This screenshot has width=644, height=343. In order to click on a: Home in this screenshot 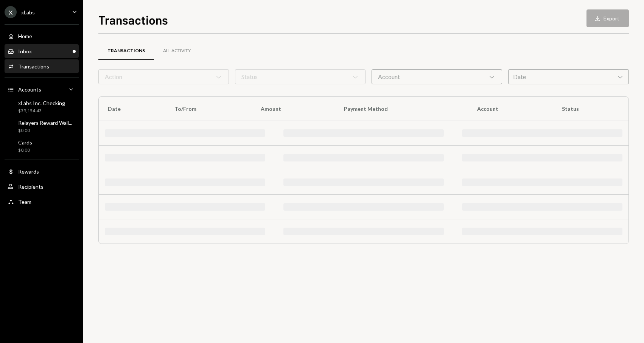, I will do `click(42, 36)`.